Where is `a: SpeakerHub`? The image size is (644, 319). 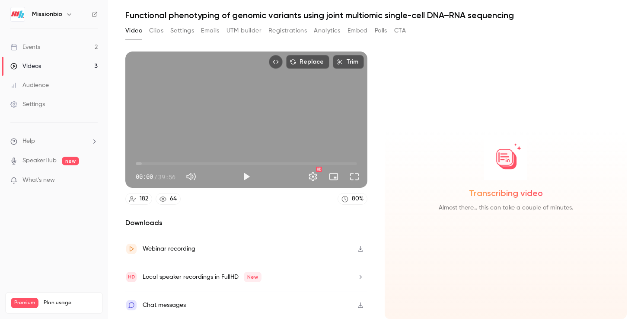
a: SpeakerHub is located at coordinates (40, 160).